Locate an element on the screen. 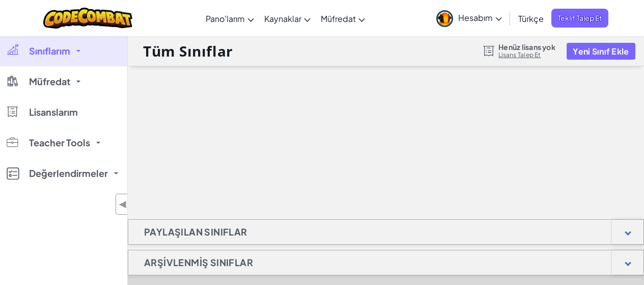 Image resolution: width=644 pixels, height=285 pixels. span: Teklif Talep Et is located at coordinates (580, 18).